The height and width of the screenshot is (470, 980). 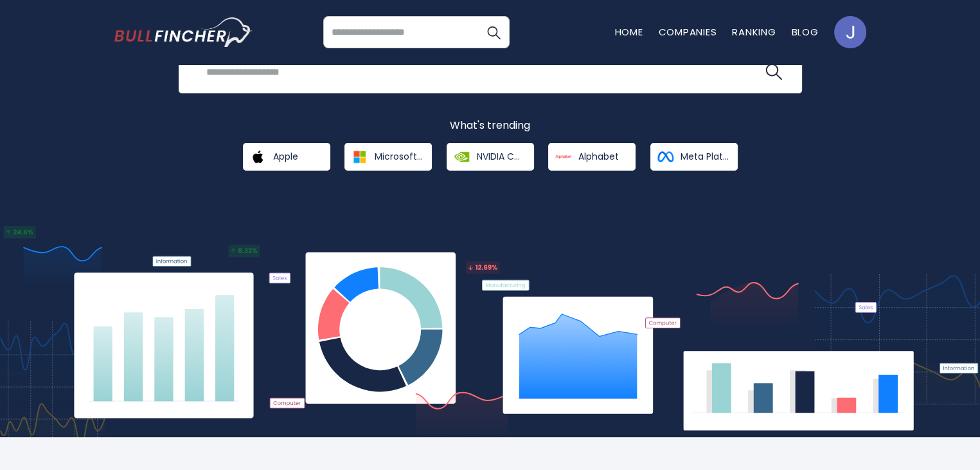 What do you see at coordinates (694, 156) in the screenshot?
I see `a: Meta Platforms` at bounding box center [694, 156].